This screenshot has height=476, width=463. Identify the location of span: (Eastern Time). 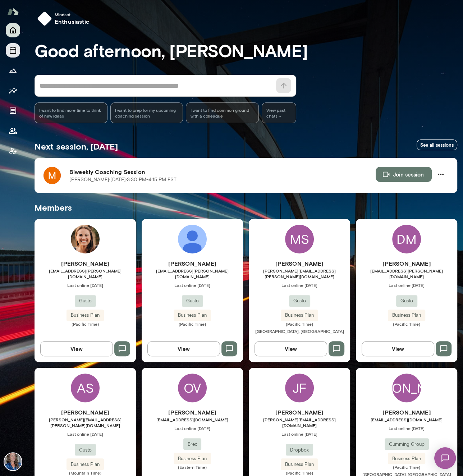
(192, 467).